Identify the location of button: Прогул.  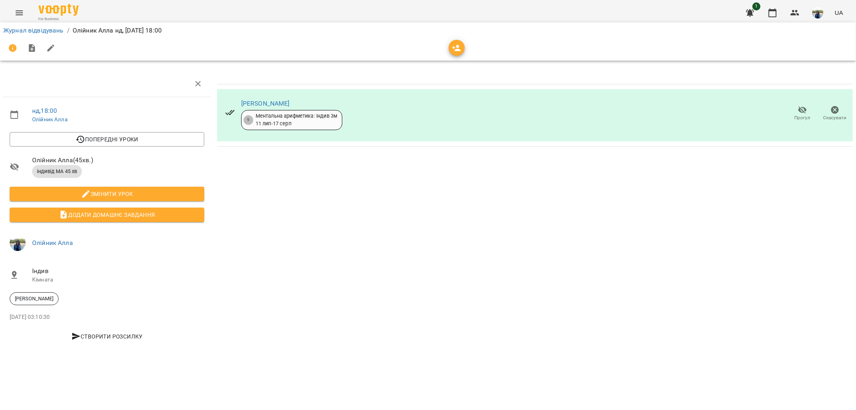
(802, 114).